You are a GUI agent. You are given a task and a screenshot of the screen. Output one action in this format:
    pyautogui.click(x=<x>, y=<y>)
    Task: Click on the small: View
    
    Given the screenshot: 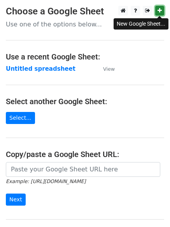 What is the action you would take?
    pyautogui.click(x=109, y=69)
    